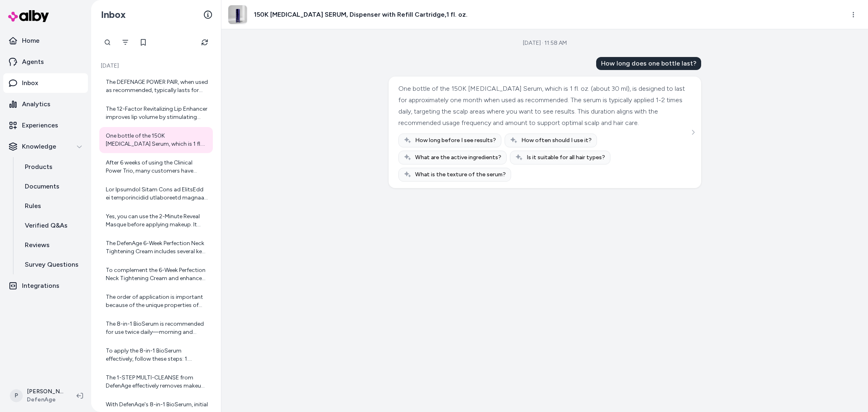  What do you see at coordinates (46, 226) in the screenshot?
I see `p: Verified Q&As` at bounding box center [46, 226].